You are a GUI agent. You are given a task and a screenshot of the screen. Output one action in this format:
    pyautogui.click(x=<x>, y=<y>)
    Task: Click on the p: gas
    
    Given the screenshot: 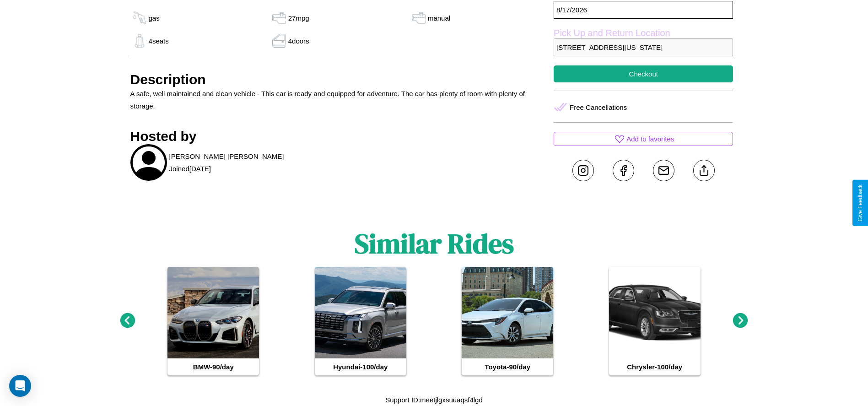 What is the action you would take?
    pyautogui.click(x=154, y=18)
    